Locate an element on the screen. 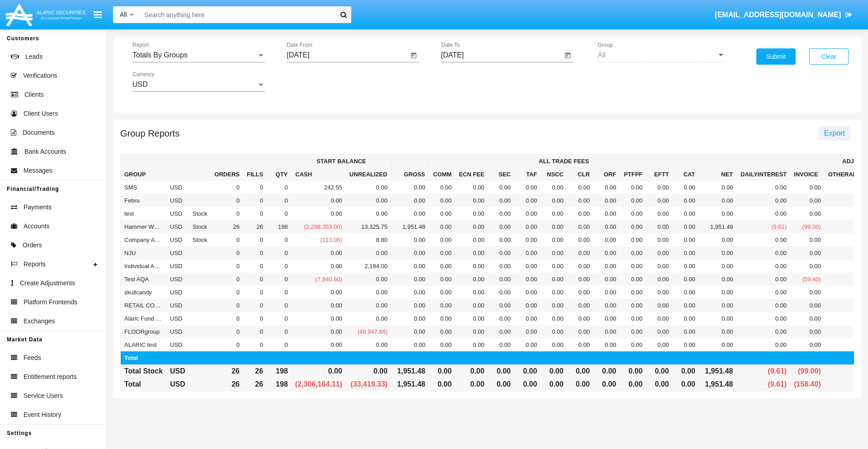 This screenshot has height=449, width=868. td: 8.80 is located at coordinates (369, 239).